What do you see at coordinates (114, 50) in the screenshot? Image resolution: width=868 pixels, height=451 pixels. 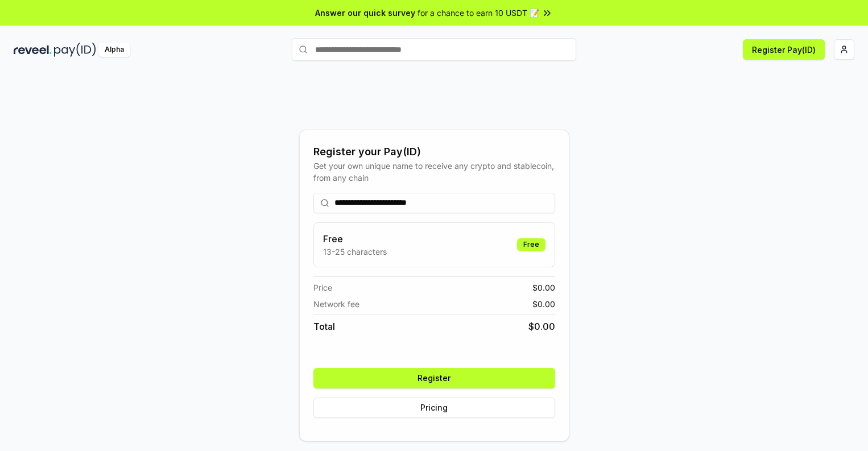 I see `div: Alpha` at bounding box center [114, 50].